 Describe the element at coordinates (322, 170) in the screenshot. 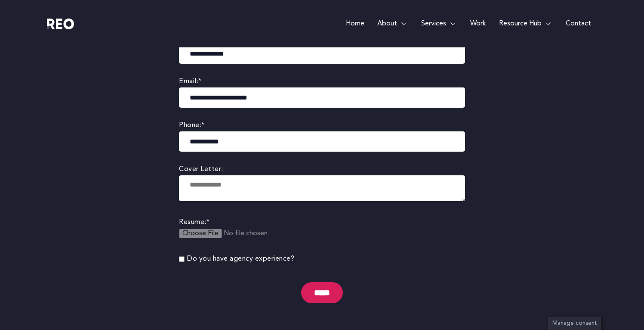

I see `label: Cover Letter:` at that location.